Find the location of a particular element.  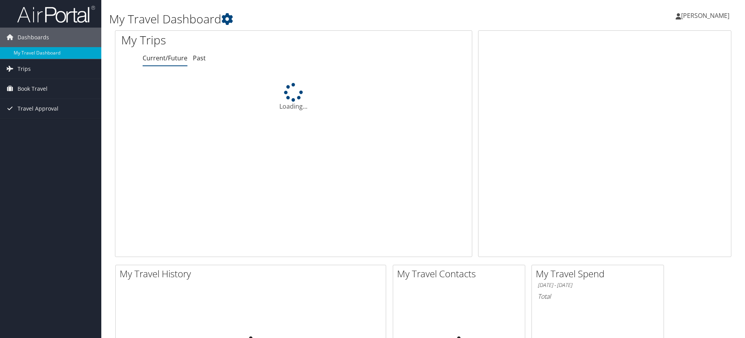

h2: My Travel Contacts is located at coordinates (461, 274).